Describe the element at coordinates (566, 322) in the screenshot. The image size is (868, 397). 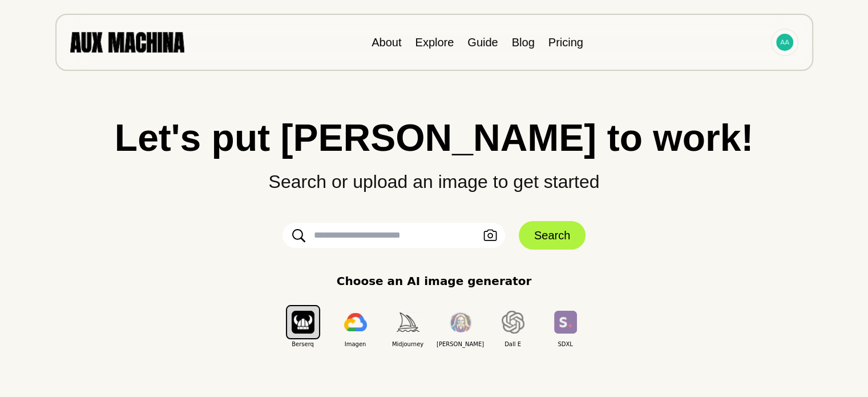
I see `img: SDXL` at that location.